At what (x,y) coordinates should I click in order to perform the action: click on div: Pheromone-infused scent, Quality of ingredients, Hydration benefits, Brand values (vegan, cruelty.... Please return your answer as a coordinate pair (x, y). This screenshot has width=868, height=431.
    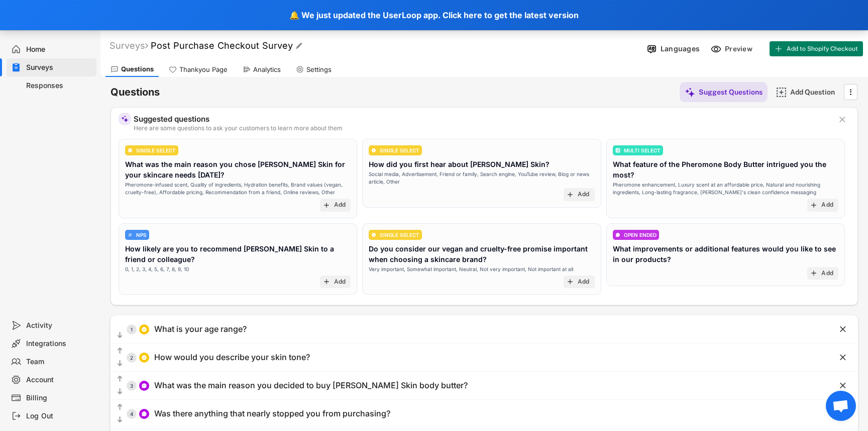
    Looking at the image, I should click on (238, 188).